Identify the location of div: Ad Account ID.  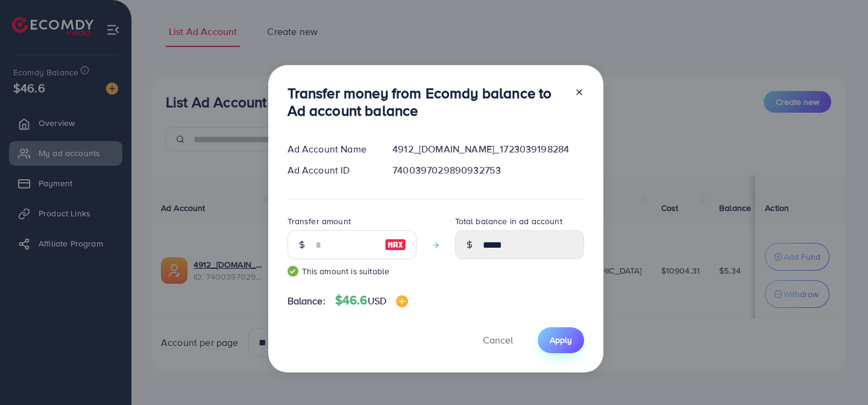
(330, 170).